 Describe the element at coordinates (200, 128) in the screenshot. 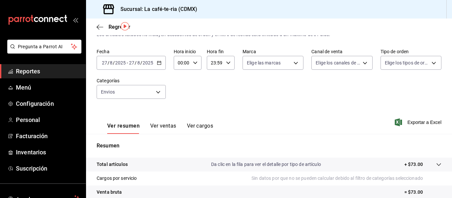

I see `button: Ver cargos` at that location.